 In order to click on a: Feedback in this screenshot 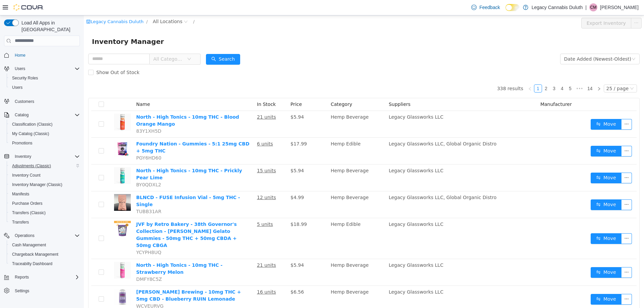, I will do `click(486, 7)`.